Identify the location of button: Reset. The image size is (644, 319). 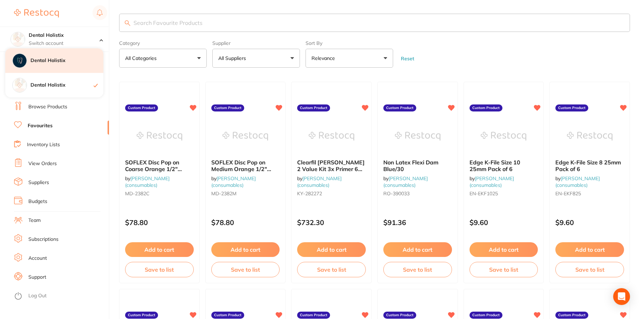
(408, 59).